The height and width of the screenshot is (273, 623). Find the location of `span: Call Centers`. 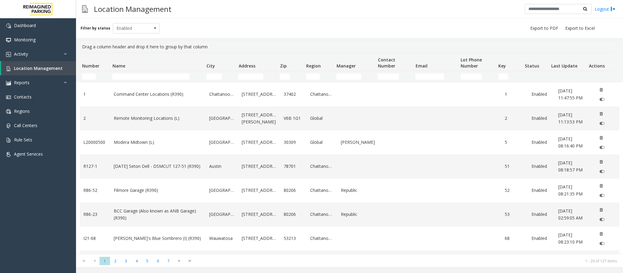

span: Call Centers is located at coordinates (26, 125).